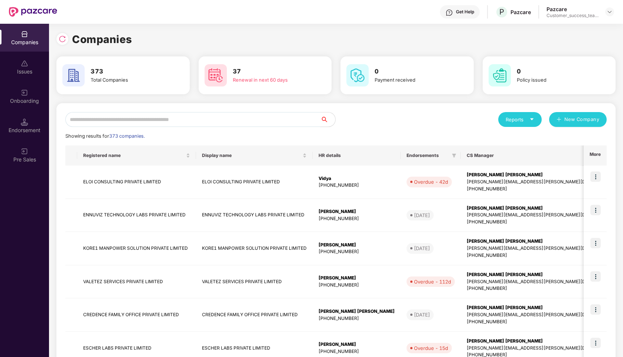 The width and height of the screenshot is (623, 357). I want to click on span: Display name, so click(251, 156).